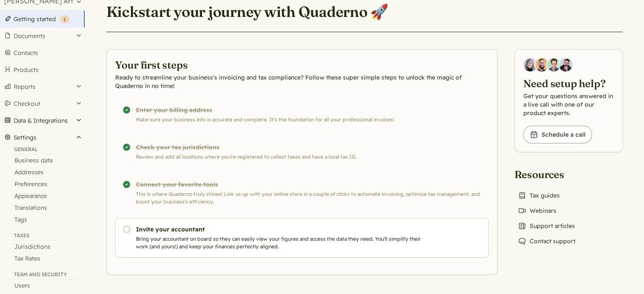 This screenshot has width=644, height=294. What do you see at coordinates (554, 65) in the screenshot?
I see `img: Ivo Oltmans, Business Developer at Quaderno` at bounding box center [554, 65].